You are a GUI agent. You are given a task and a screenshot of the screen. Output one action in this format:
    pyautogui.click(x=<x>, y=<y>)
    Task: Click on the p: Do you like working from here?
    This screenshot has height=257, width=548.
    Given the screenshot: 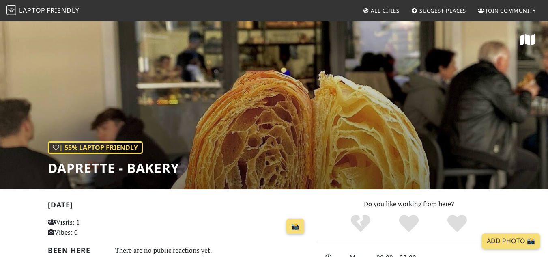 What is the action you would take?
    pyautogui.click(x=409, y=204)
    